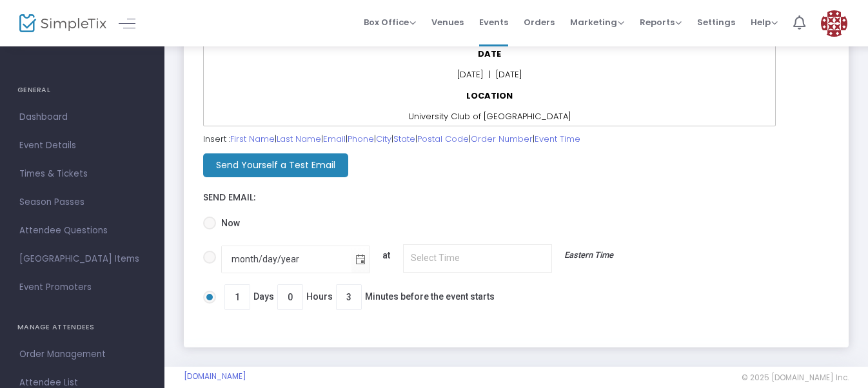 This screenshot has height=388, width=868. I want to click on span: Settings, so click(716, 22).